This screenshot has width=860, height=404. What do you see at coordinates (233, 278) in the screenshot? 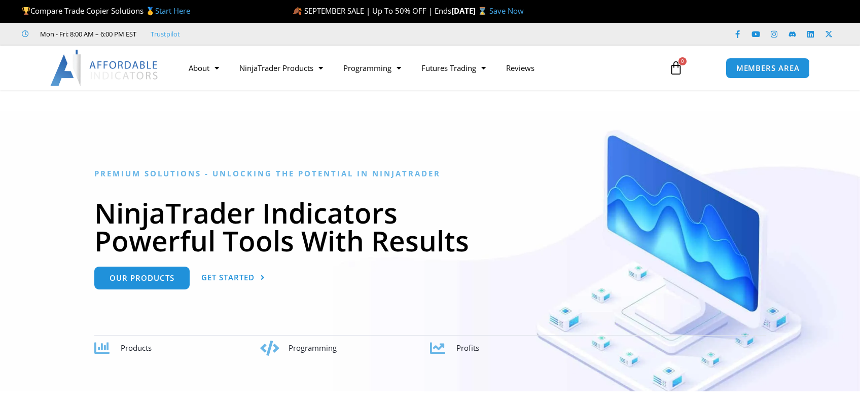
I see `a: Get Started` at bounding box center [233, 278].